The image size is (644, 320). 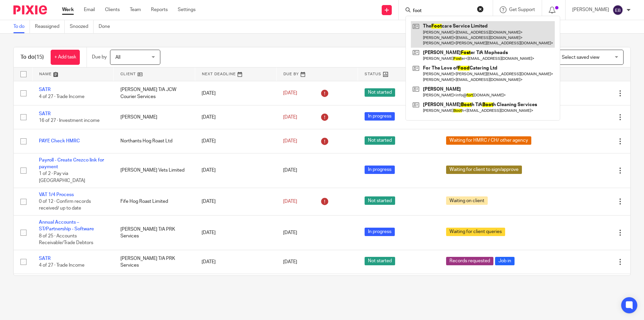 What do you see at coordinates (30, 10) in the screenshot?
I see `img: Pixie` at bounding box center [30, 10].